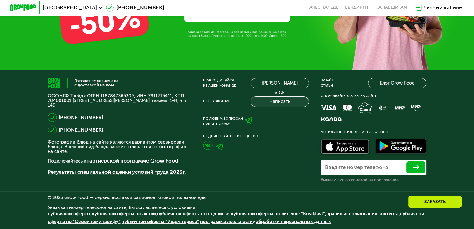  I want to click on div: По любым вопросам пишите сюда:, so click(223, 122).